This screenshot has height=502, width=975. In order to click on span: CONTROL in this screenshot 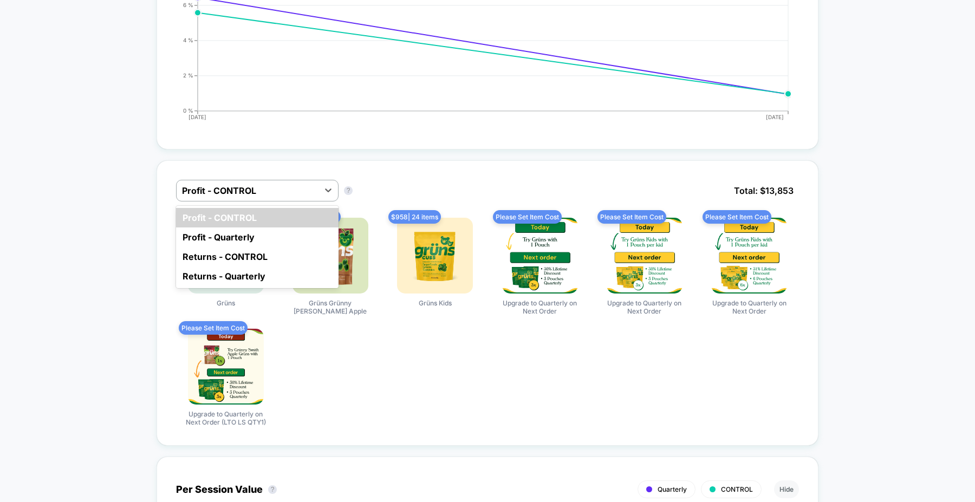, I will do `click(737, 489)`.